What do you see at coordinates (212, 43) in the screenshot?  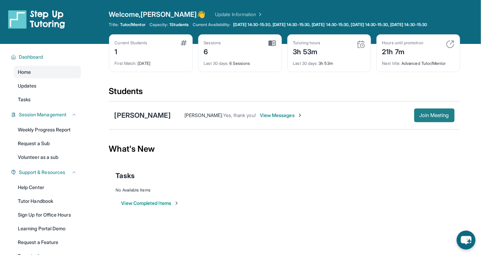 I see `div: Sessions` at bounding box center [212, 43].